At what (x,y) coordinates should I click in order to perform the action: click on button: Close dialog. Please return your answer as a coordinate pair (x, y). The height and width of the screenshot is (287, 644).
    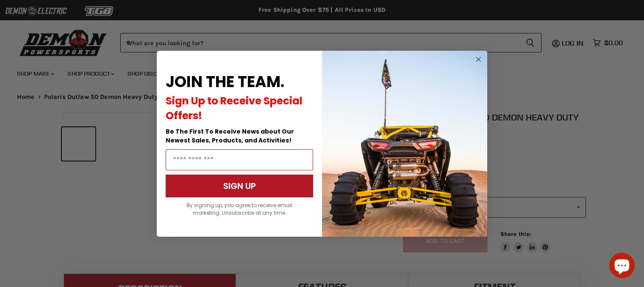
    Looking at the image, I should click on (478, 59).